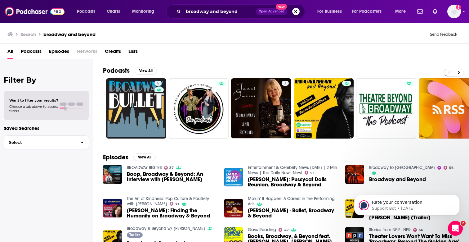 The width and height of the screenshot is (469, 242). Describe the element at coordinates (31, 52) in the screenshot. I see `a: Podcasts` at that location.